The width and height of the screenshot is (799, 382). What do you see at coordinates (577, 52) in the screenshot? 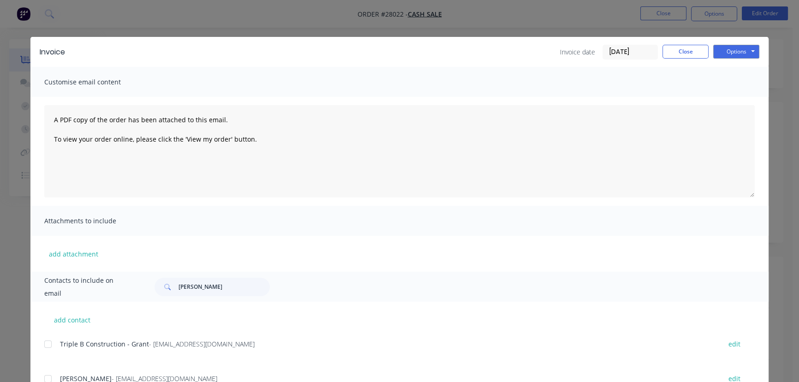
I see `span: Invoice date` at bounding box center [577, 52].